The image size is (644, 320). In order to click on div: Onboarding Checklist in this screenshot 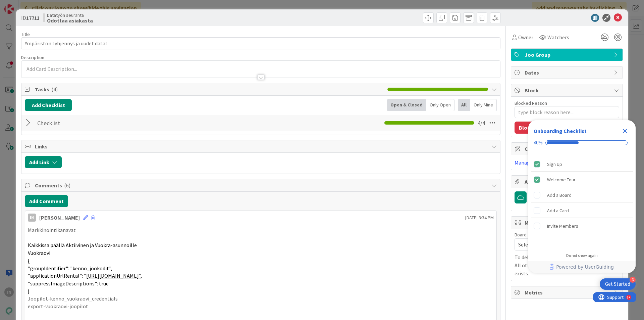, I will do `click(559, 131)`.